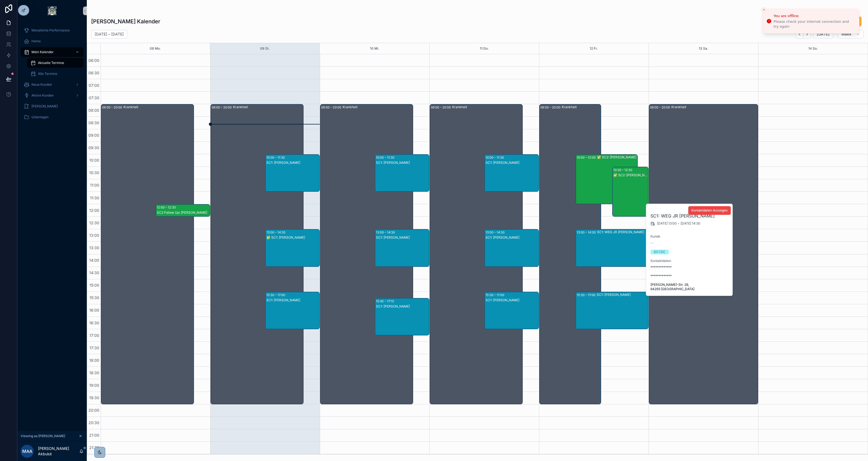 Image resolution: width=868 pixels, height=461 pixels. What do you see at coordinates (799, 34) in the screenshot?
I see `button: Back` at bounding box center [799, 34].